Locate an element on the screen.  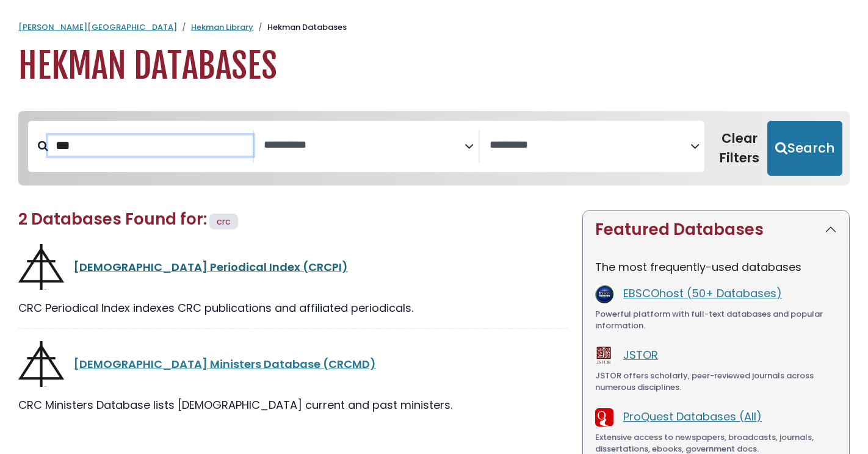
button: Submit for Search Results is located at coordinates (804, 149).